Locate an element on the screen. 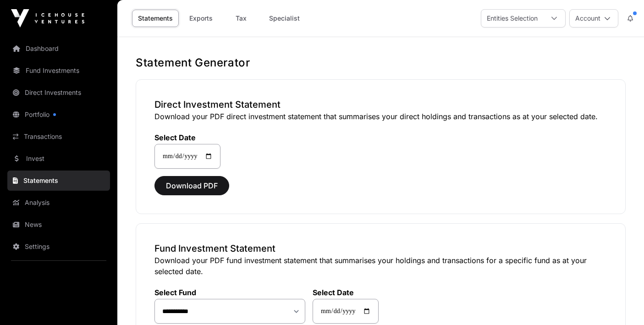 This screenshot has width=644, height=325. a: Portfolio is located at coordinates (59, 114).